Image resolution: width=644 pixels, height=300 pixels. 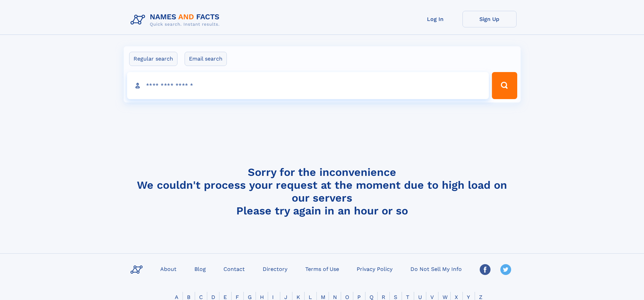 What do you see at coordinates (504, 86) in the screenshot?
I see `button: Search Button` at bounding box center [504, 86].